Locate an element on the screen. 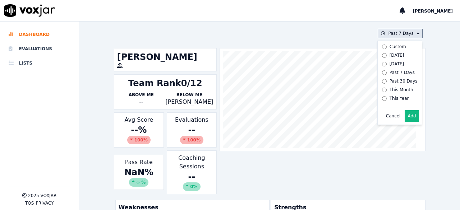 The height and width of the screenshot is (210, 460). a: Lists is located at coordinates (39, 63).